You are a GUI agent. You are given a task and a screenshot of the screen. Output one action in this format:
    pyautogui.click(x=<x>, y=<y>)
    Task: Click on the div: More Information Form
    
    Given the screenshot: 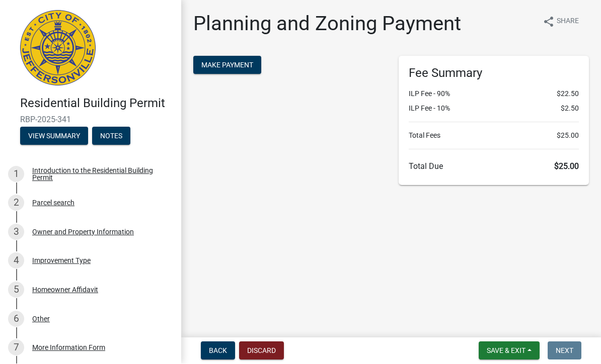 What is the action you would take?
    pyautogui.click(x=68, y=348)
    